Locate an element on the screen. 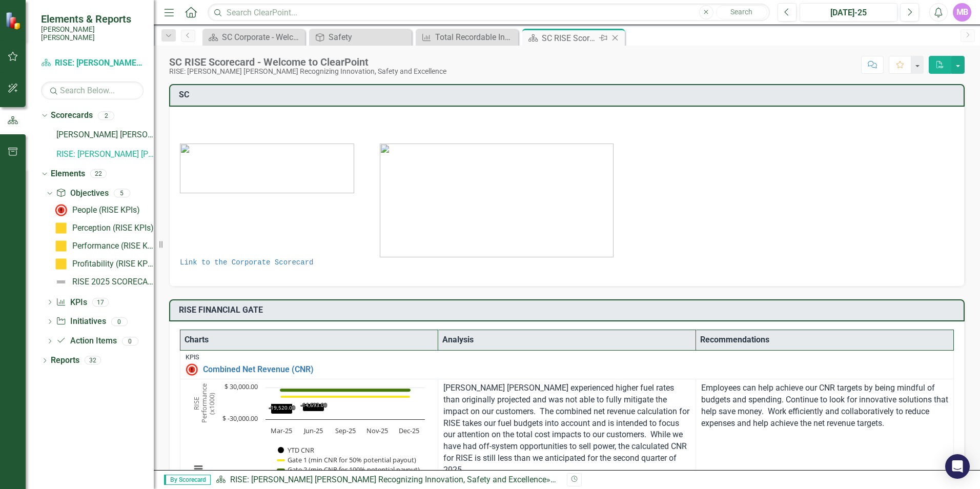 This screenshot has width=980, height=489. button: View chart menu, Chart is located at coordinates (199, 469).